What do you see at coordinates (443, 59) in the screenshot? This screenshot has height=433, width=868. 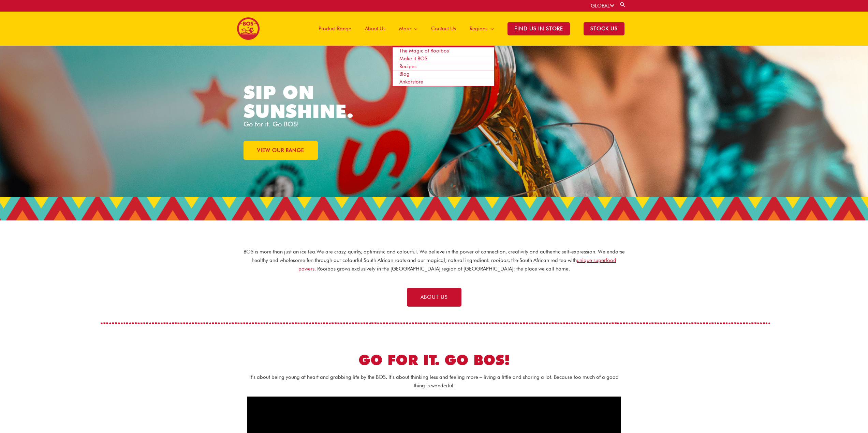 I see `a: Make it BOS` at bounding box center [443, 59].